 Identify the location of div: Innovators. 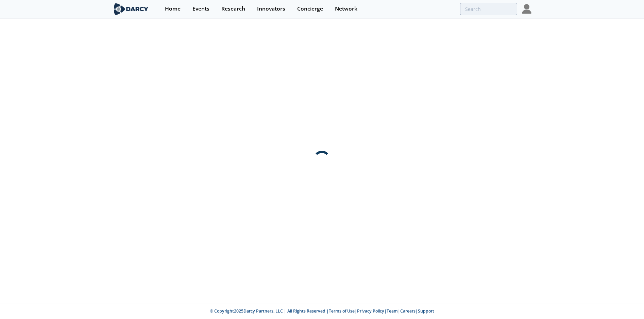
(271, 9).